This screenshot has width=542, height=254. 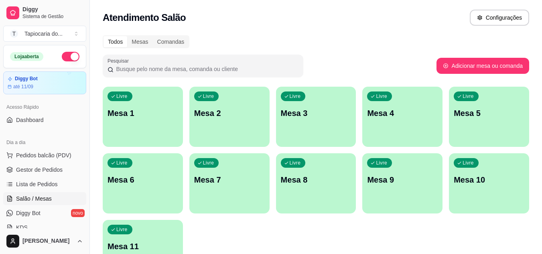 I want to click on p: Mesa 1, so click(x=143, y=113).